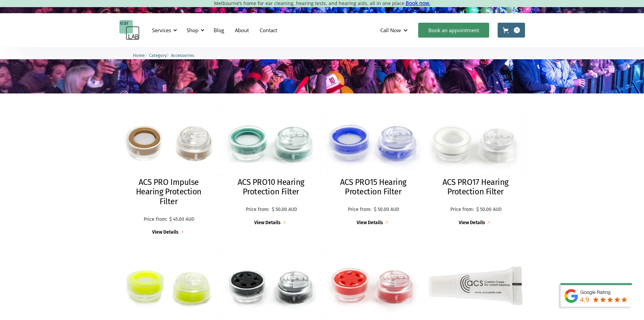 The image size is (644, 320). What do you see at coordinates (512, 30) in the screenshot?
I see `a: Open cart containing 1 items` at bounding box center [512, 30].